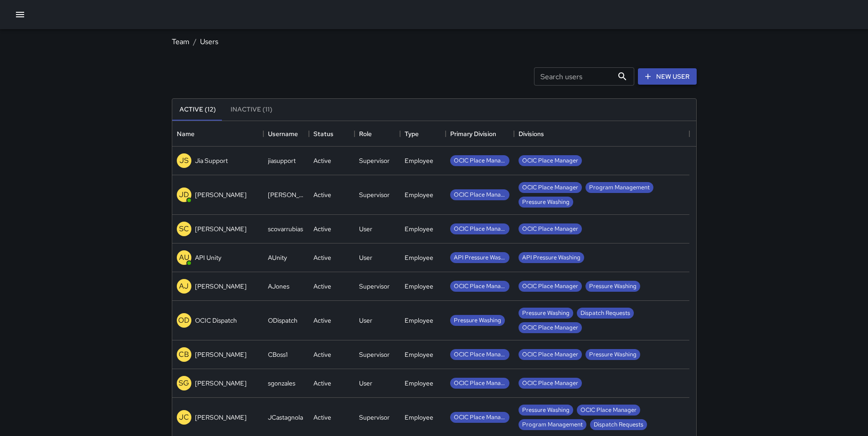 The width and height of the screenshot is (868, 436). I want to click on p: SC, so click(184, 228).